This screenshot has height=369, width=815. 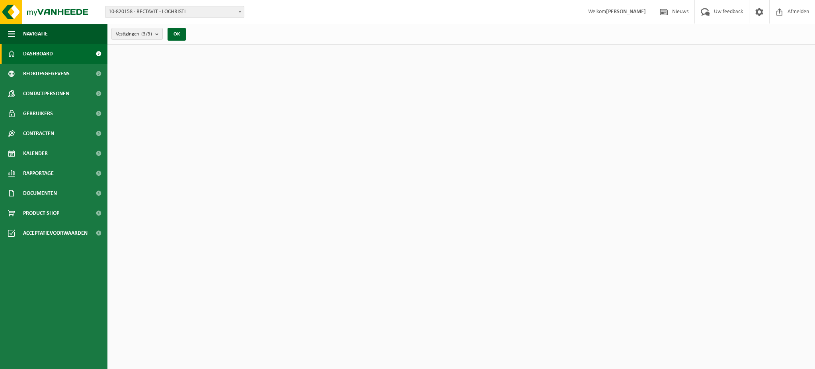 I want to click on button: OK, so click(x=177, y=34).